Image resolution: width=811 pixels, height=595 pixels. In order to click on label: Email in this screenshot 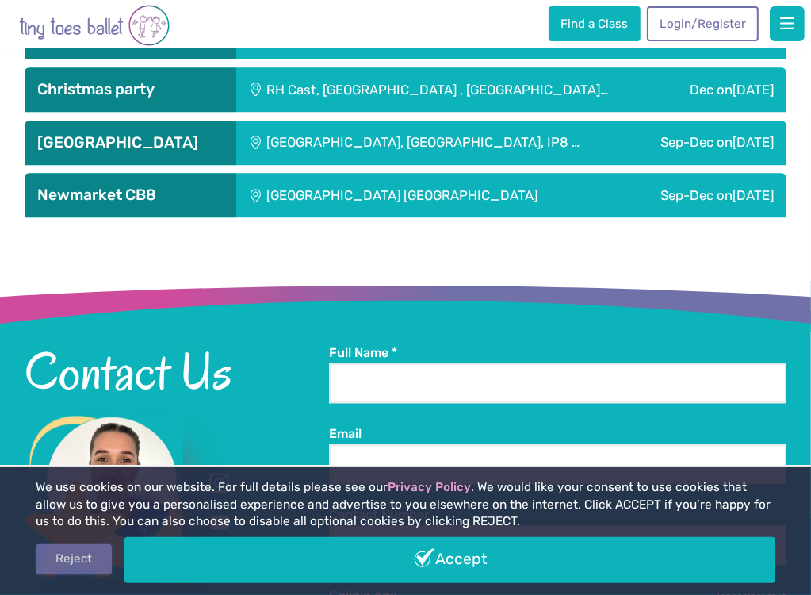, I will do `click(557, 434)`.